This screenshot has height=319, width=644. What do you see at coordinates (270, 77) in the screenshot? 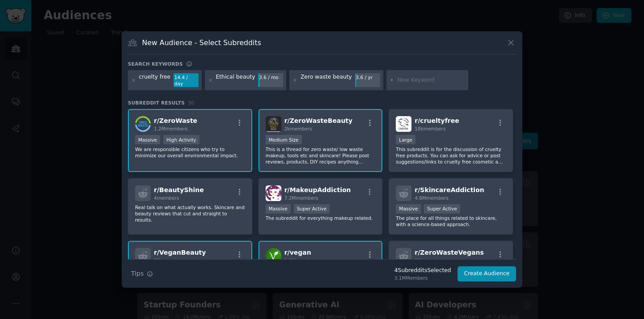
I see `div: 3.6 / mo` at bounding box center [270, 77].